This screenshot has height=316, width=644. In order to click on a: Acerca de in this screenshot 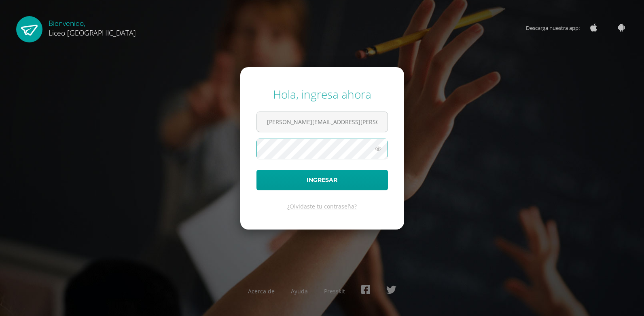, I will do `click(261, 291)`.